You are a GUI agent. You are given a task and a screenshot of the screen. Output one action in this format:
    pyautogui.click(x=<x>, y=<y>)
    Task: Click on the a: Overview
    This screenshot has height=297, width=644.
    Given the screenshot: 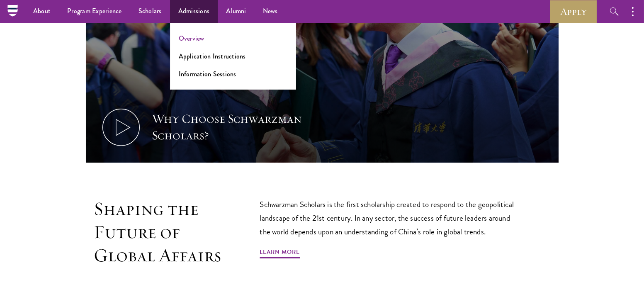 What is the action you would take?
    pyautogui.click(x=191, y=38)
    